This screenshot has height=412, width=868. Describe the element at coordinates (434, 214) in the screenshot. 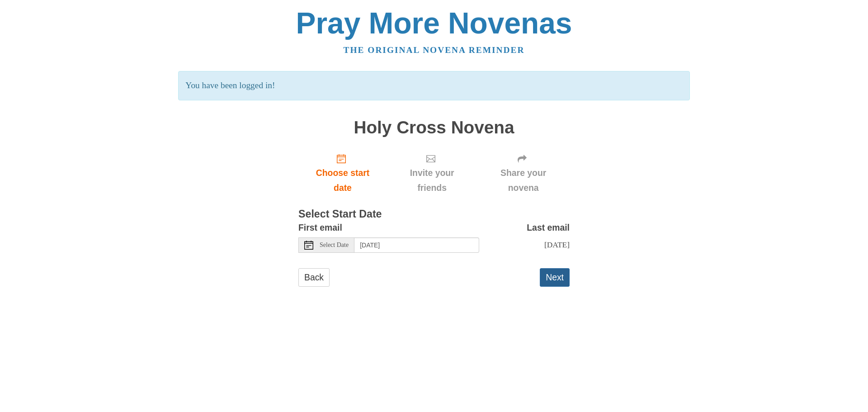

I see `h3: Select Start Date` at that location.